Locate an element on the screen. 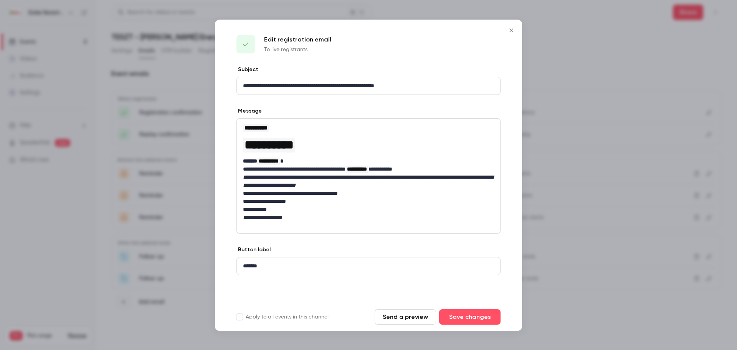  label: Subject is located at coordinates (247, 69).